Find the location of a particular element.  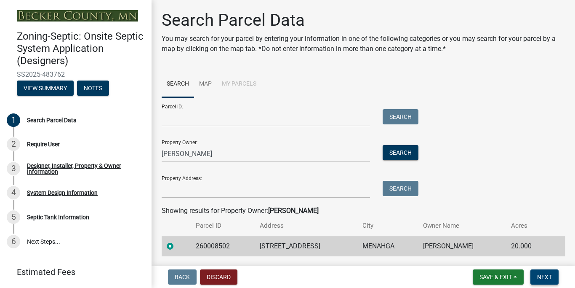

img: Becker County, Minnesota is located at coordinates (77, 16).